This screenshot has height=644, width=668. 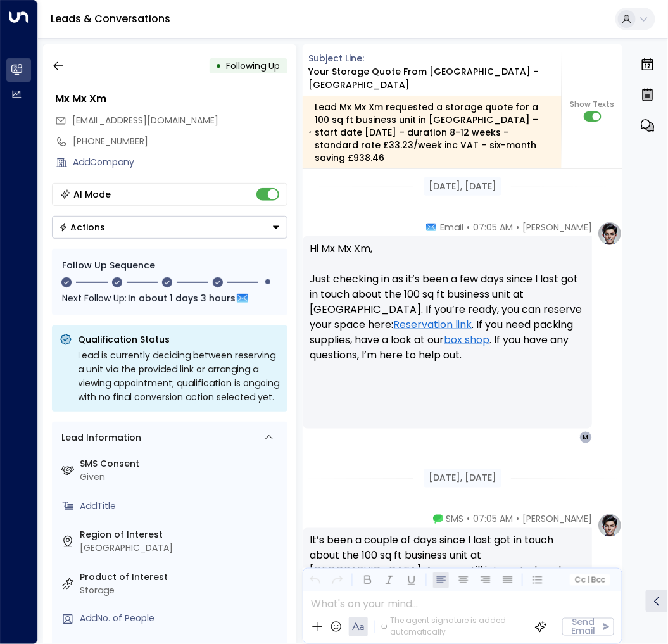 What do you see at coordinates (447, 579) in the screenshot?
I see `div: It’s been a couple of days since I last got in touch about the 100 sq ft business unit at [GEOGRA...` at bounding box center [447, 579].